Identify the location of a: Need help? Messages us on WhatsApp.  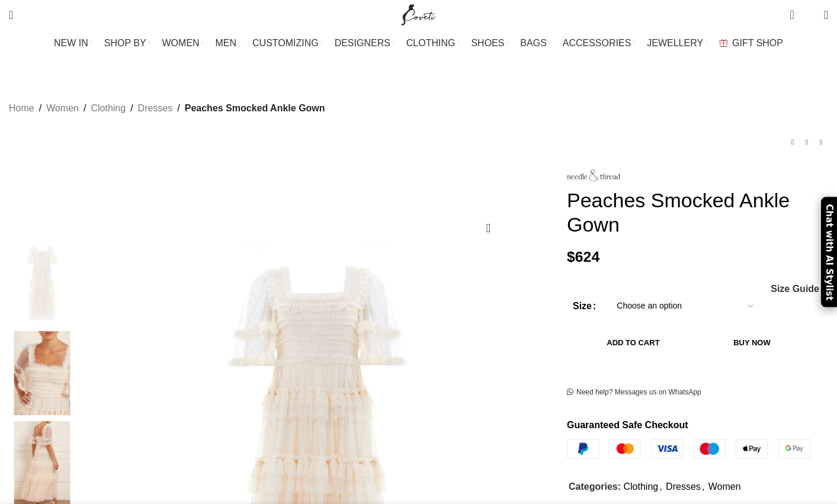
(634, 392).